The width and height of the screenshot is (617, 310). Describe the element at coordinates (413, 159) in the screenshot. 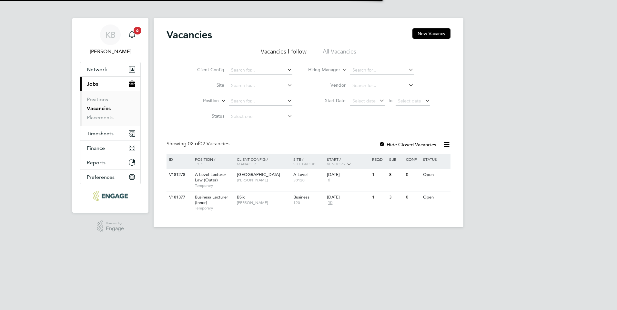

I see `div: Conf` at that location.